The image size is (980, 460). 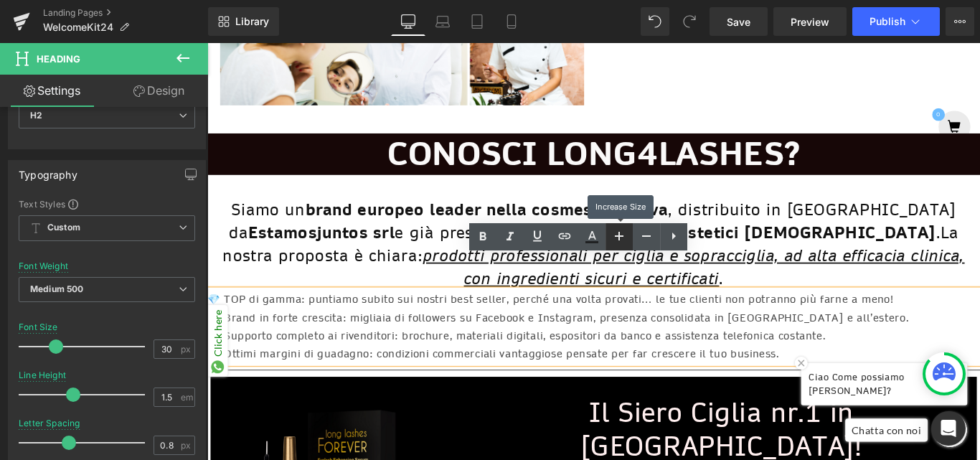 I want to click on u: prodotti professionali per ciglia e sopracciglia, ad alta efficacia clinica, con ingredienti sicu..., so click(x=546, y=251).